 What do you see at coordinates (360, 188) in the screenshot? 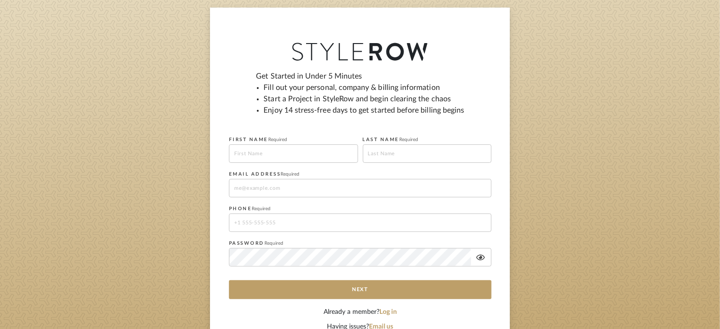
I see `input: me@example.com` at bounding box center [360, 188].